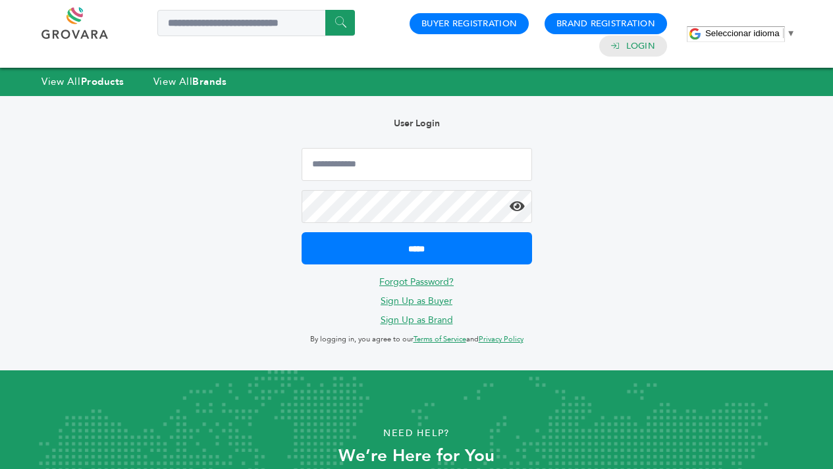  I want to click on input: Email Address, so click(417, 165).